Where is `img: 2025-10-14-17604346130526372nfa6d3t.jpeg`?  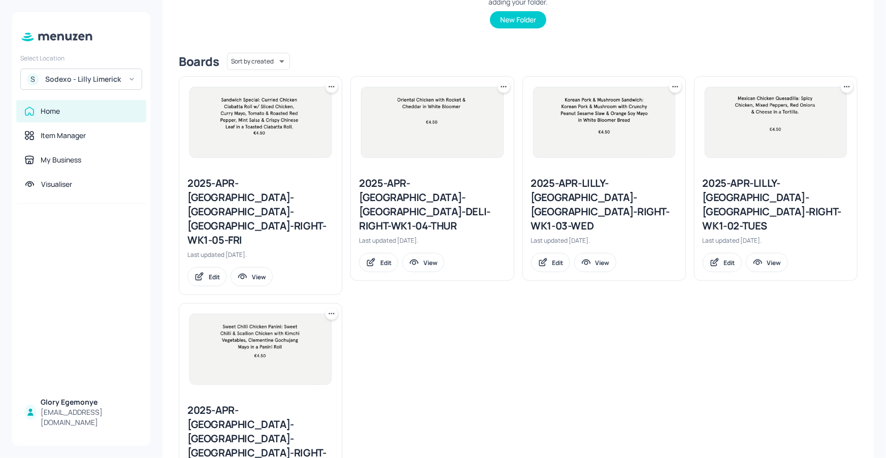 img: 2025-10-14-17604346130526372nfa6d3t.jpeg is located at coordinates (776, 122).